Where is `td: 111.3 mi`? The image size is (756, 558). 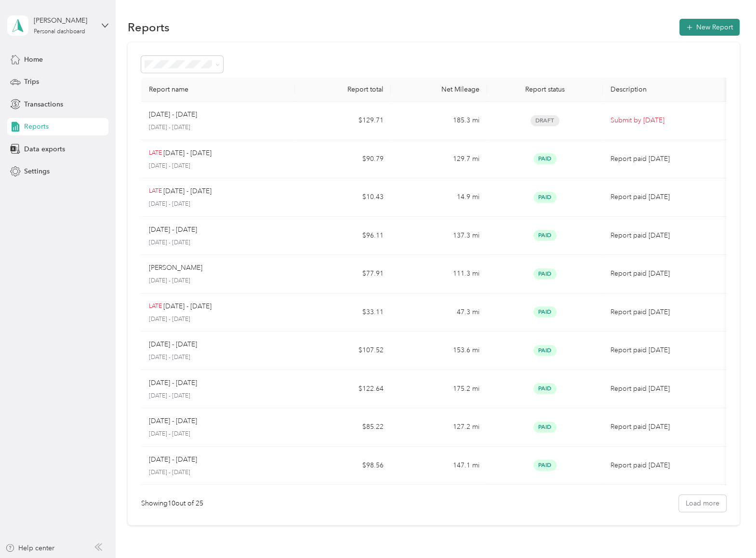
td: 111.3 mi is located at coordinates (439, 274).